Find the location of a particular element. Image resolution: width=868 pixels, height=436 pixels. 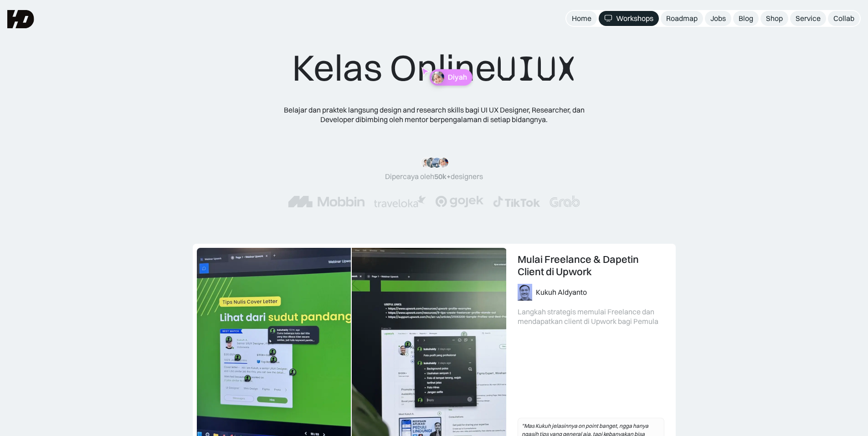

div: Service is located at coordinates (808, 18).